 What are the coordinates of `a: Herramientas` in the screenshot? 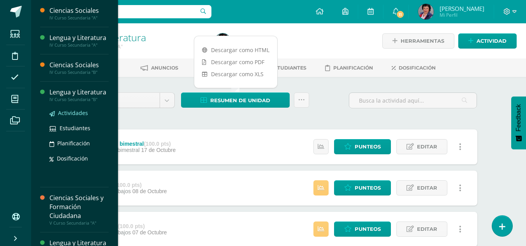 It's located at (418, 41).